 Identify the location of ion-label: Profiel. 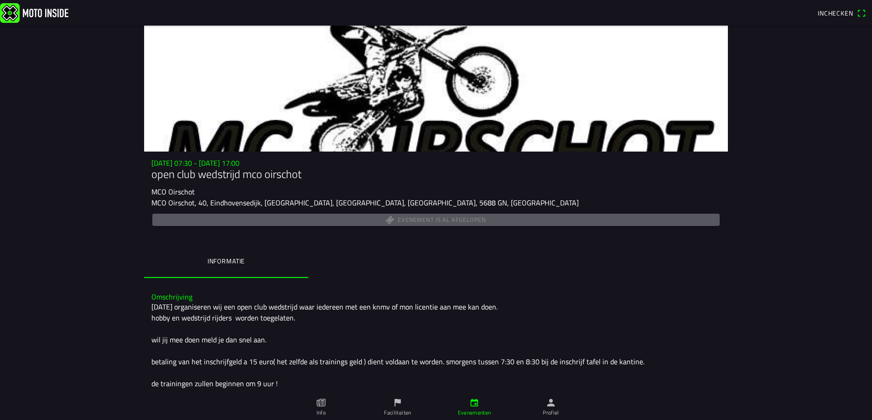
(551, 412).